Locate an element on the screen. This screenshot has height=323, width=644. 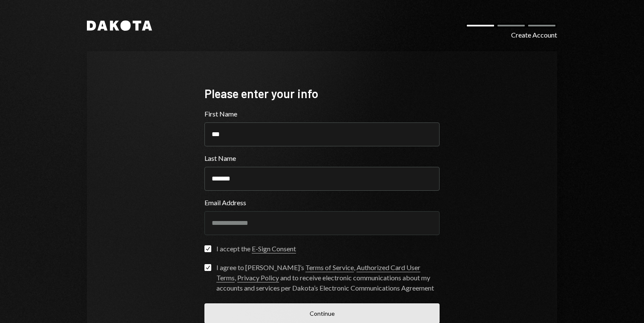
a: Terms of Service is located at coordinates (330, 267).